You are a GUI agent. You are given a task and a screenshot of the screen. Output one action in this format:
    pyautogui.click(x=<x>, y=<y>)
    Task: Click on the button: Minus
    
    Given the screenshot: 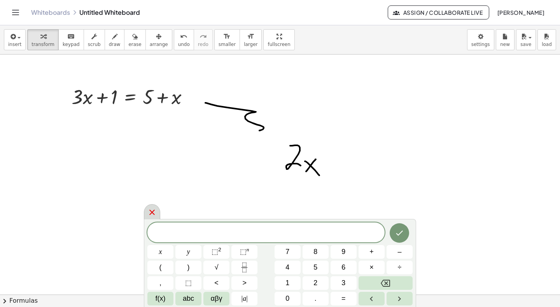 What is the action you would take?
    pyautogui.click(x=400, y=251)
    